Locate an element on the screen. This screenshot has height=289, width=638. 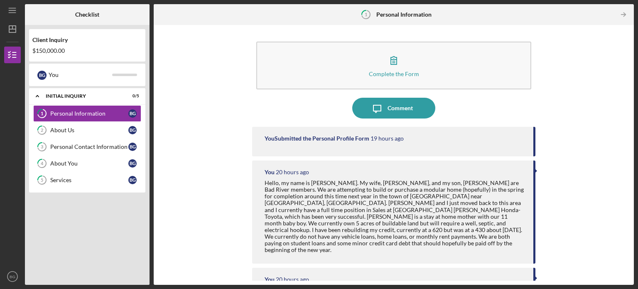
div: Services is located at coordinates (89, 180).